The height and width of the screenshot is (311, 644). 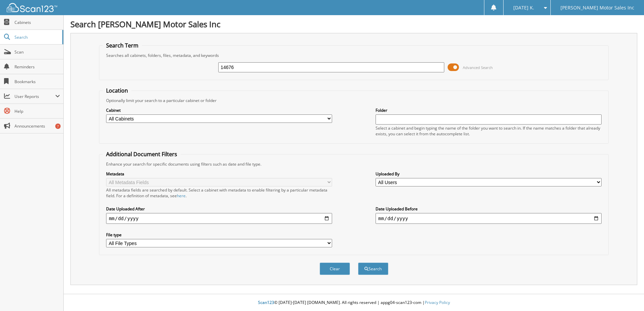 What do you see at coordinates (37, 126) in the screenshot?
I see `span: Announcements` at bounding box center [37, 126].